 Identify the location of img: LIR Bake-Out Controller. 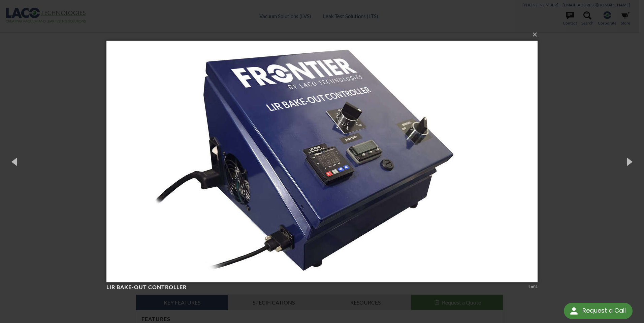
(322, 162).